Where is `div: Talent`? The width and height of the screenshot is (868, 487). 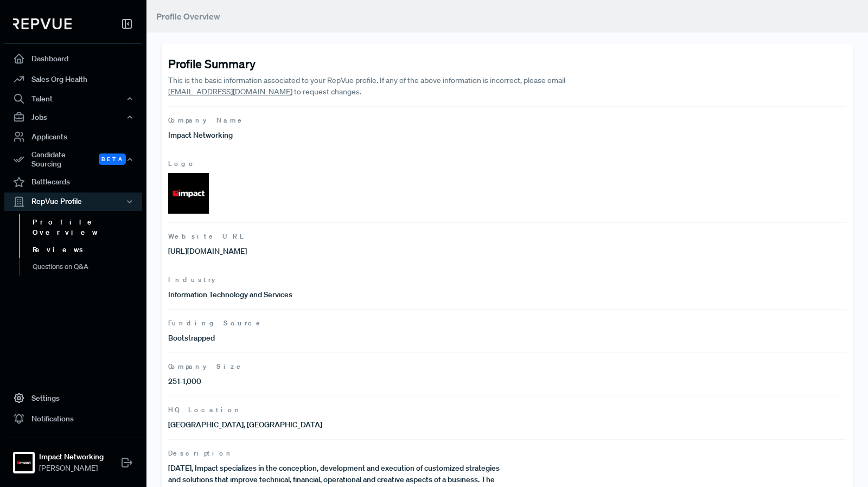
div: Talent is located at coordinates (73, 99).